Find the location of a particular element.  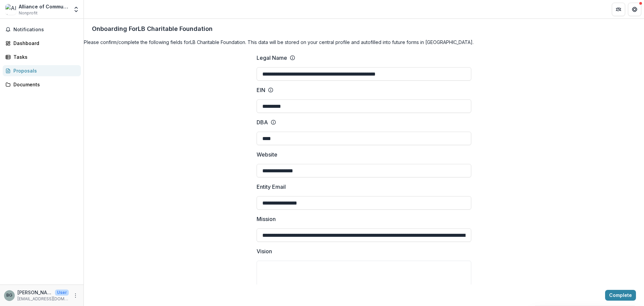

button: Complete is located at coordinates (621, 295).